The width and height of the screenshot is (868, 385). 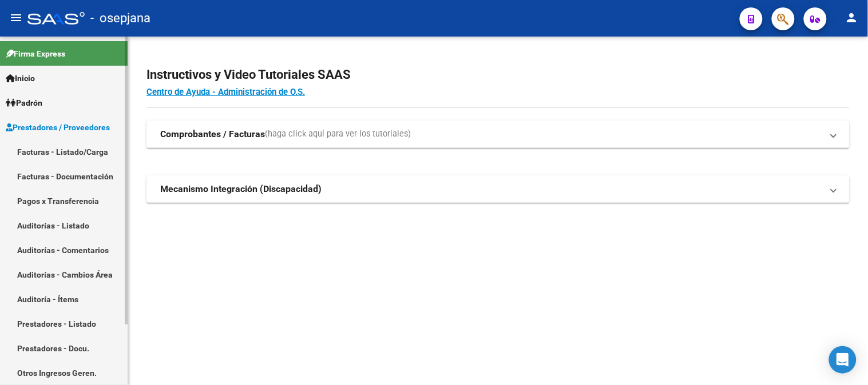 What do you see at coordinates (497, 75) in the screenshot?
I see `h2: Instructivos y Video Tutoriales SAAS` at bounding box center [497, 75].